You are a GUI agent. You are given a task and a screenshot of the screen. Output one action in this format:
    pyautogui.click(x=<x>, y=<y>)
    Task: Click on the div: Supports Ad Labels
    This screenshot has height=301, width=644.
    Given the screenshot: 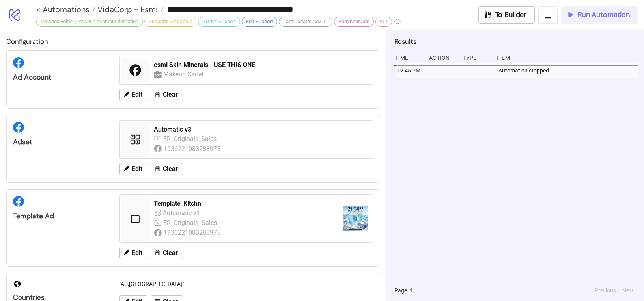 What is the action you would take?
    pyautogui.click(x=170, y=22)
    